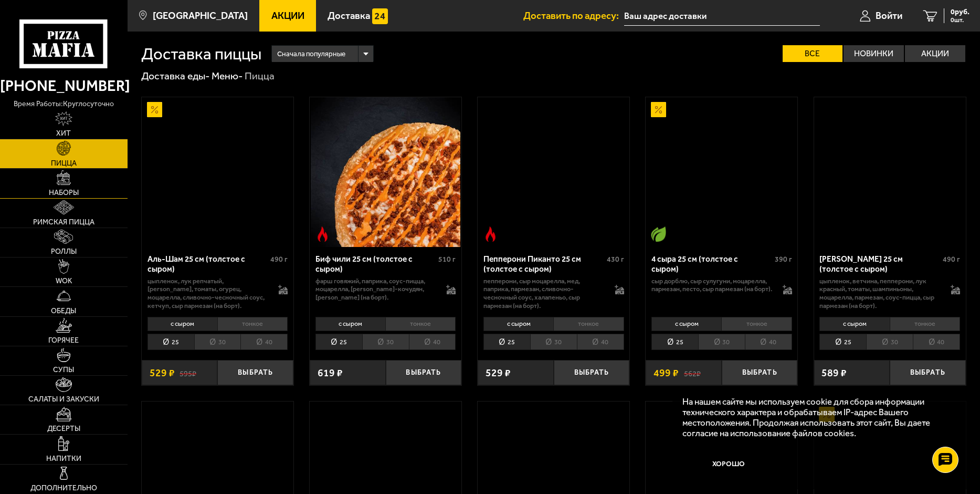 Image resolution: width=980 pixels, height=494 pixels. Describe the element at coordinates (63, 488) in the screenshot. I see `span: Дополнительно` at that location.